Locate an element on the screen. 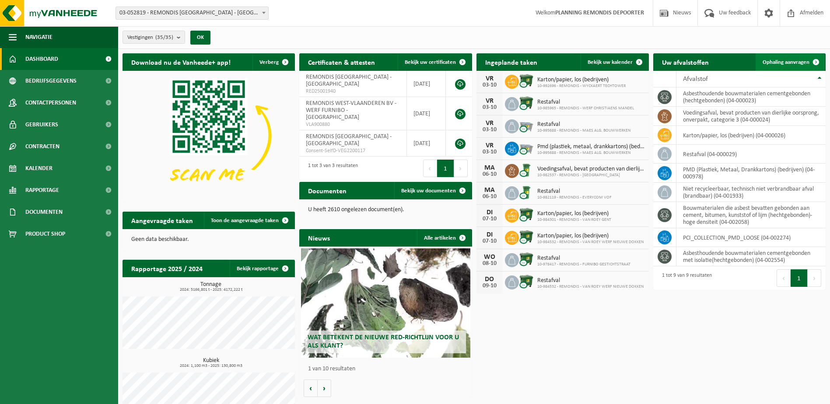  td: PMD (Plastiek, Metaal, Drankkartons) (bedrijven) (04-000978) is located at coordinates (751, 173).